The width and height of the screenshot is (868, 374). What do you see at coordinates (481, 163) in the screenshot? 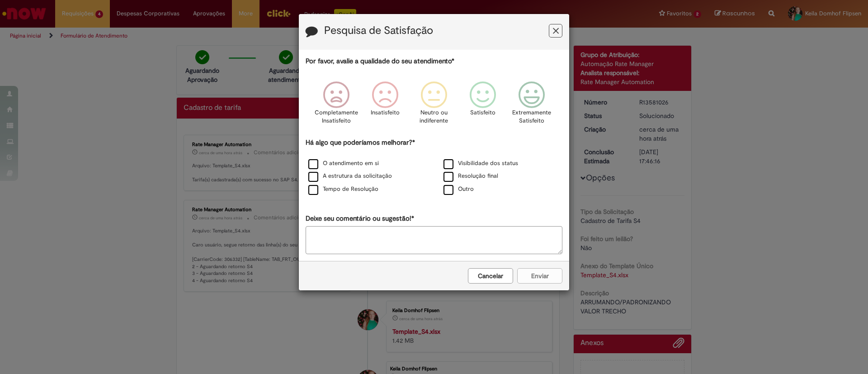
I see `label: Visibilidade dos status` at bounding box center [481, 163].